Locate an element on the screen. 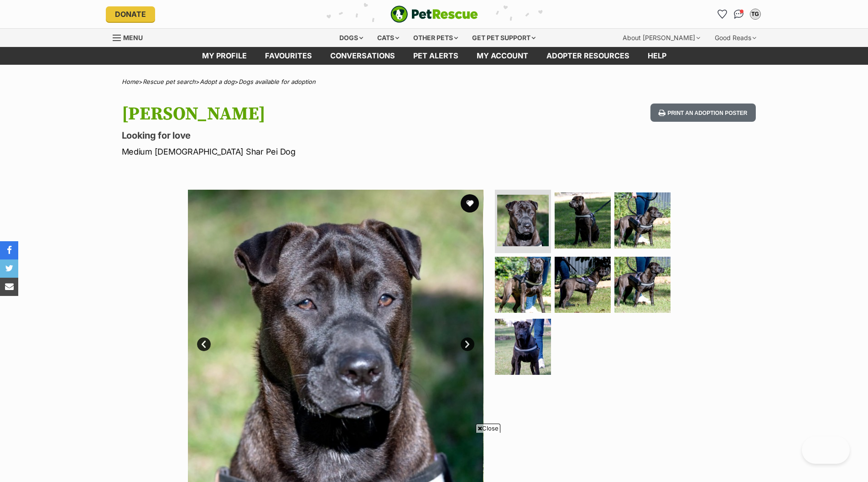 This screenshot has height=482, width=868. div: Dogs is located at coordinates (351, 38).